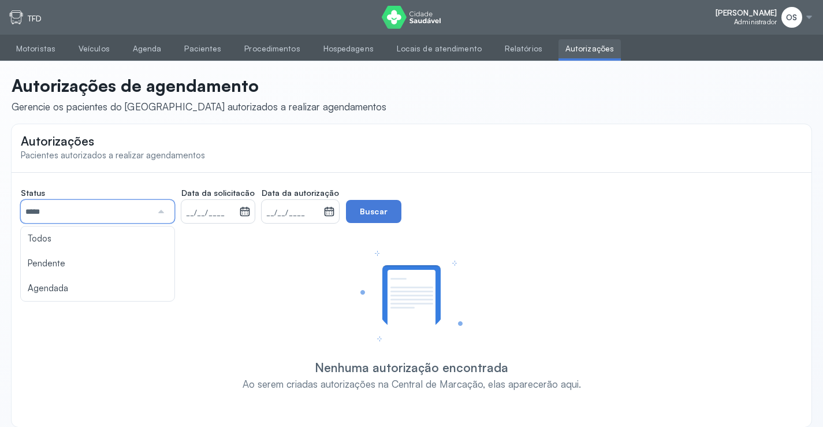 This screenshot has height=427, width=823. I want to click on li: Pendente, so click(98, 264).